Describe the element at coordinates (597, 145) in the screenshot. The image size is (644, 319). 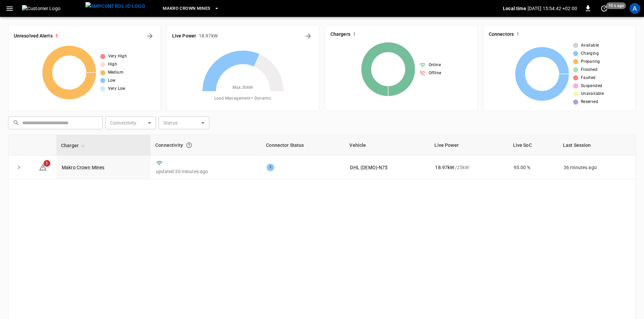
I see `th: Last Session` at that location.